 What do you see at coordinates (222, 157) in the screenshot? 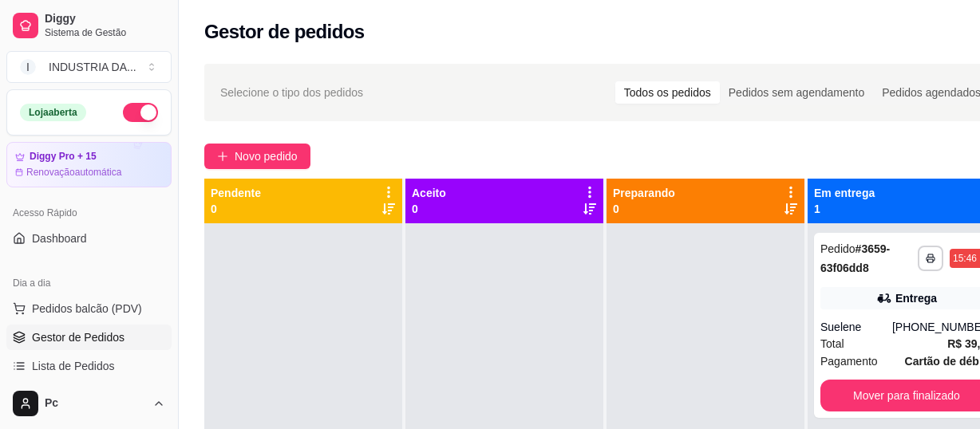
I see `span: plus` at bounding box center [222, 157].